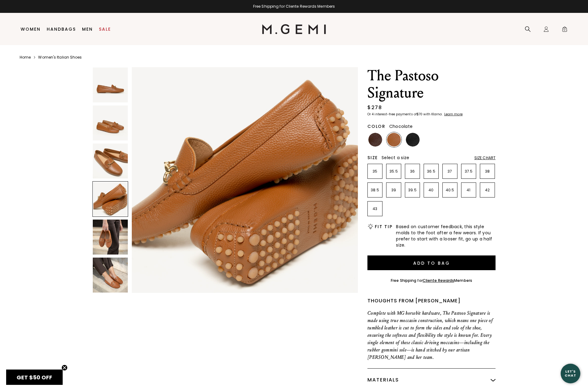 The width and height of the screenshot is (588, 391). Describe the element at coordinates (375, 140) in the screenshot. I see `img: Chocolate` at that location.